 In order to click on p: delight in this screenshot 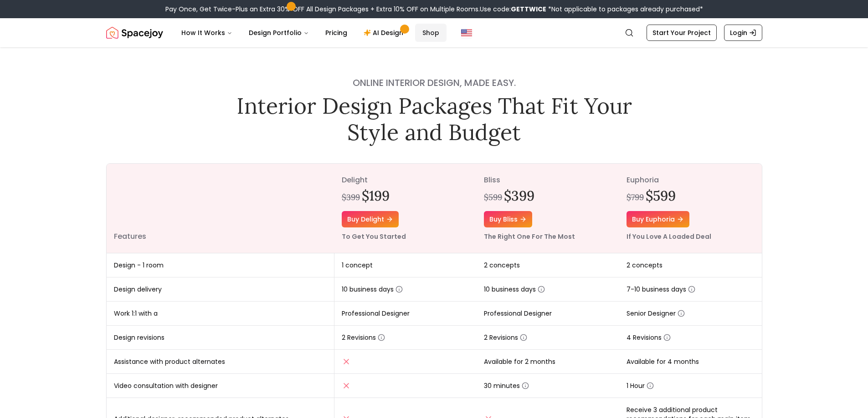, I will do `click(406, 180)`.